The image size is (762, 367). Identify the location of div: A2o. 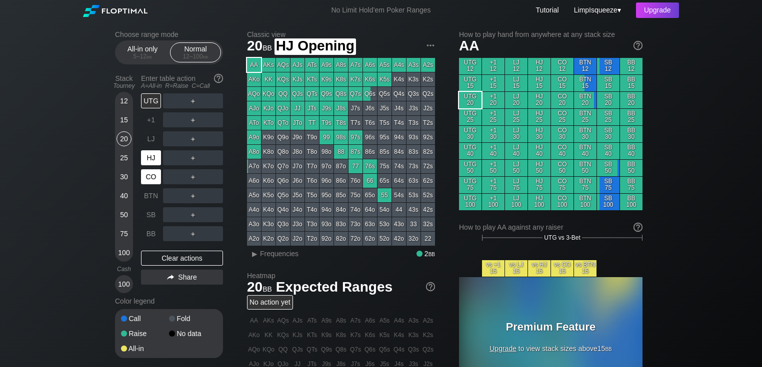
(254, 239).